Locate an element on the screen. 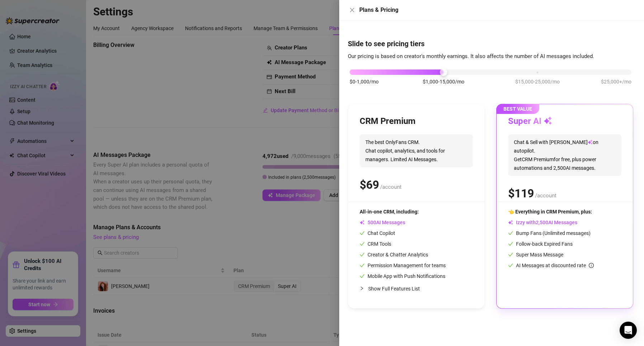 This screenshot has height=346, width=644. span: $0-1,000/mo is located at coordinates (364, 81).